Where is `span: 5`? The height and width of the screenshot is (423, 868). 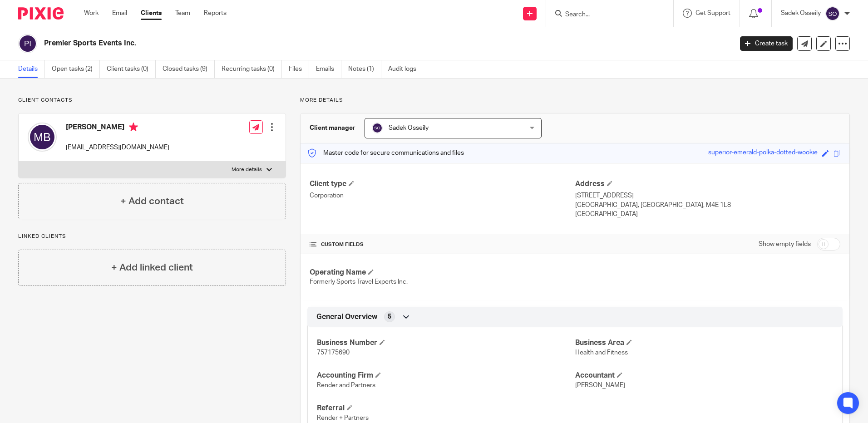 span: 5 is located at coordinates (389, 317).